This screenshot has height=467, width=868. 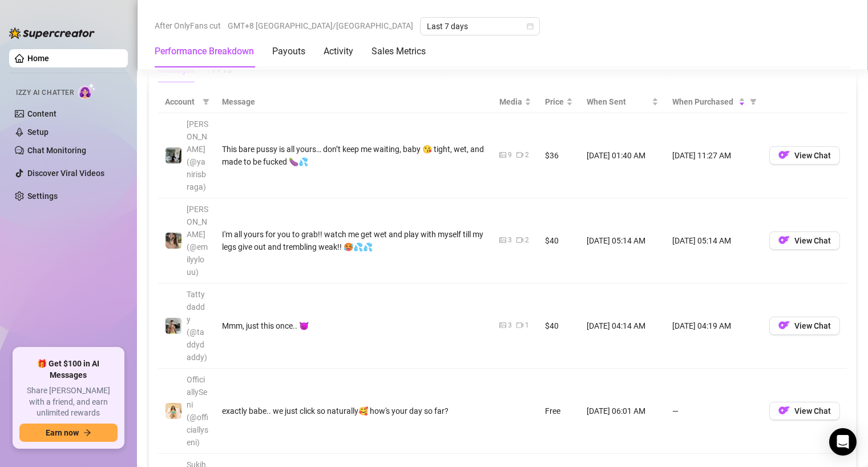 I want to click on div: Activity, so click(x=339, y=51).